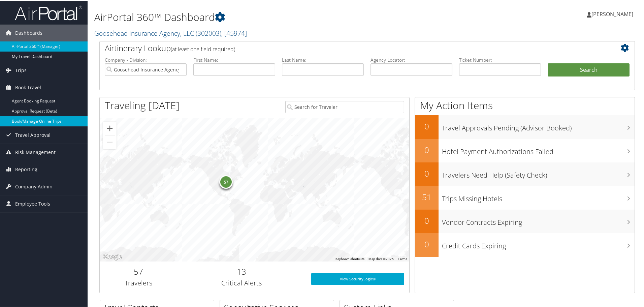 The height and width of the screenshot is (307, 644). What do you see at coordinates (412, 59) in the screenshot?
I see `label: Agency Locator:` at bounding box center [412, 59].